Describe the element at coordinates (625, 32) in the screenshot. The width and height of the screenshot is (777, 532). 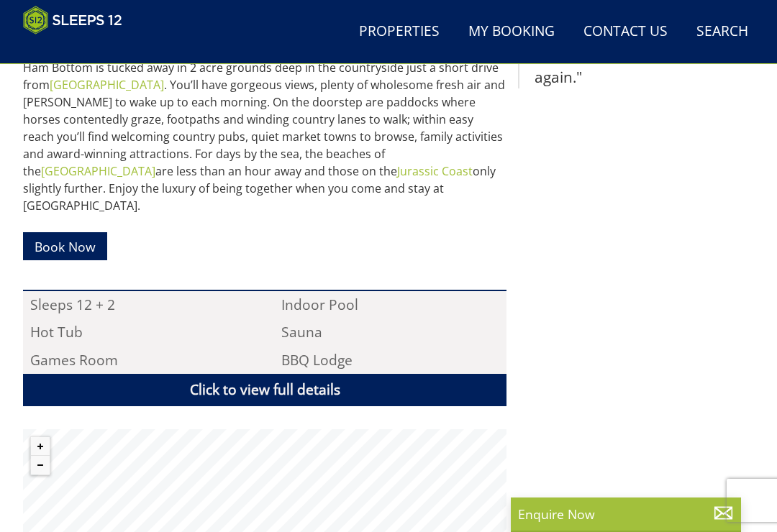
I see `a: Contact Us` at that location.